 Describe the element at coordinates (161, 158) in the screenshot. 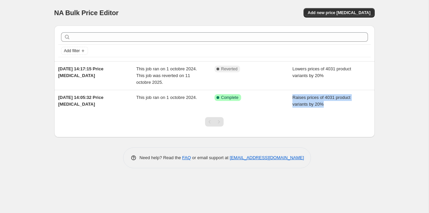

I see `span: Need help? Read the` at that location.